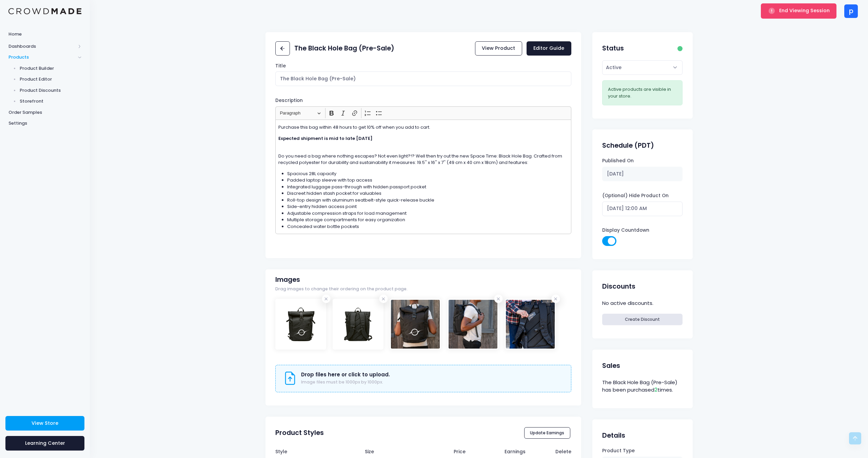 This screenshot has width=868, height=458. I want to click on h2: Details, so click(614, 435).